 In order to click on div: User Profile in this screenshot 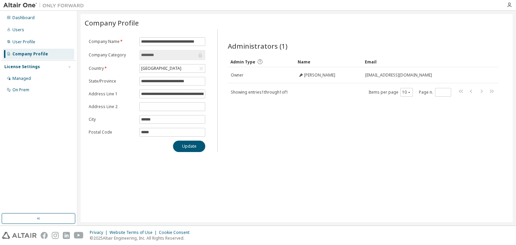, I will do `click(24, 42)`.